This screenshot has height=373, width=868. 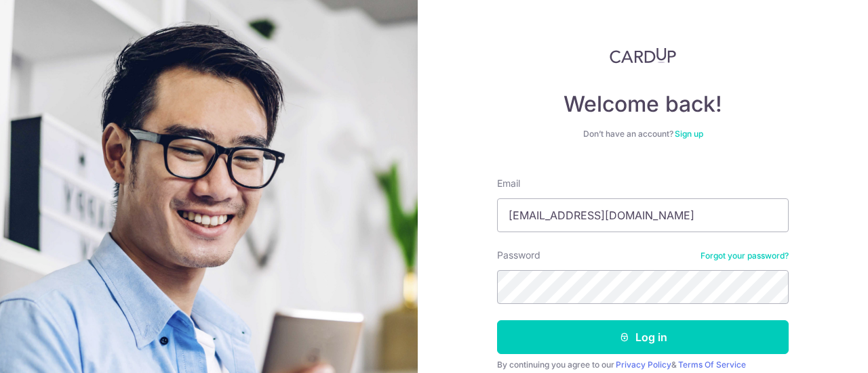 What do you see at coordinates (689, 134) in the screenshot?
I see `a: Sign up` at bounding box center [689, 134].